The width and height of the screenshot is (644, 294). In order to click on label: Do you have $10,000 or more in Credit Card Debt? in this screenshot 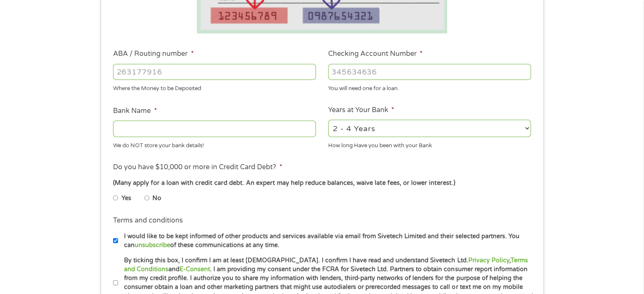, I will do `click(197, 167)`.